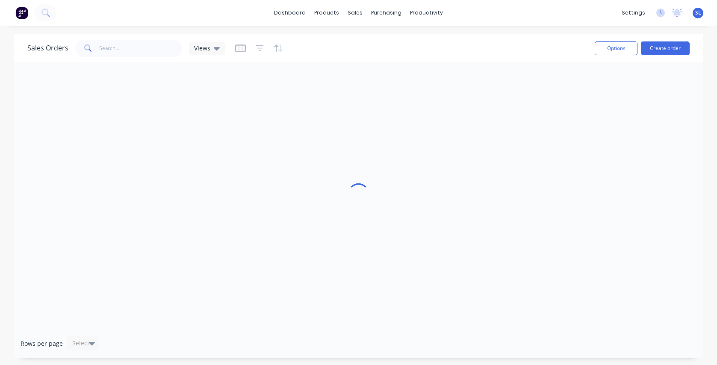 This screenshot has height=365, width=717. I want to click on span: SL, so click(698, 13).